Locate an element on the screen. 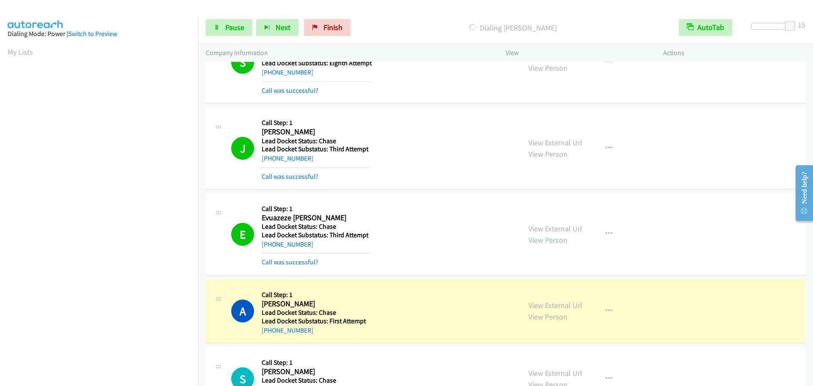  h1: A is located at coordinates (243, 311).